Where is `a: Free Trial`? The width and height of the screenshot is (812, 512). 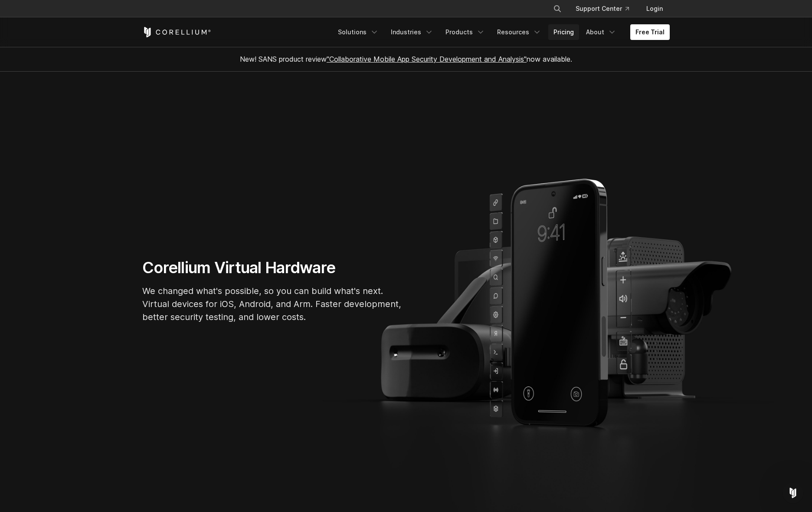 a: Free Trial is located at coordinates (650, 32).